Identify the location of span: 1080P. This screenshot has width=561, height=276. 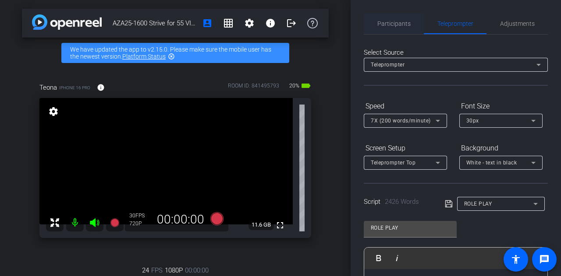
(173, 271).